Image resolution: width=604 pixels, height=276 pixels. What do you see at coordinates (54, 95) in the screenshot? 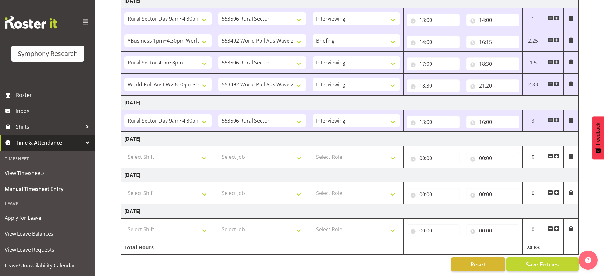
I see `span: Roster` at bounding box center [54, 95].